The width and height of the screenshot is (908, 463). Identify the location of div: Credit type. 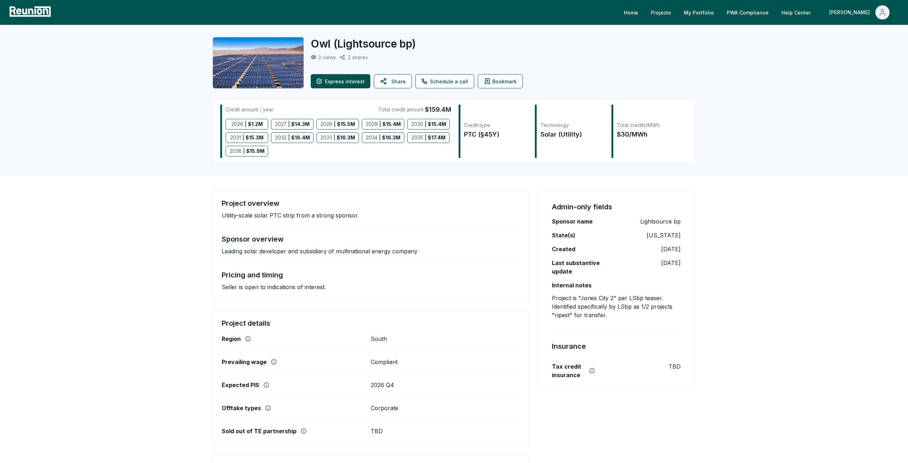
(496, 125).